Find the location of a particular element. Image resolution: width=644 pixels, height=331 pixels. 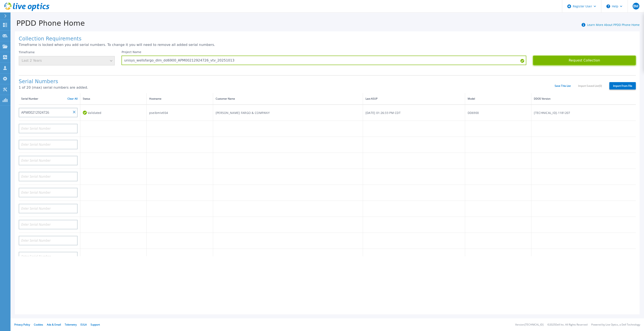

a: Support is located at coordinates (95, 324).